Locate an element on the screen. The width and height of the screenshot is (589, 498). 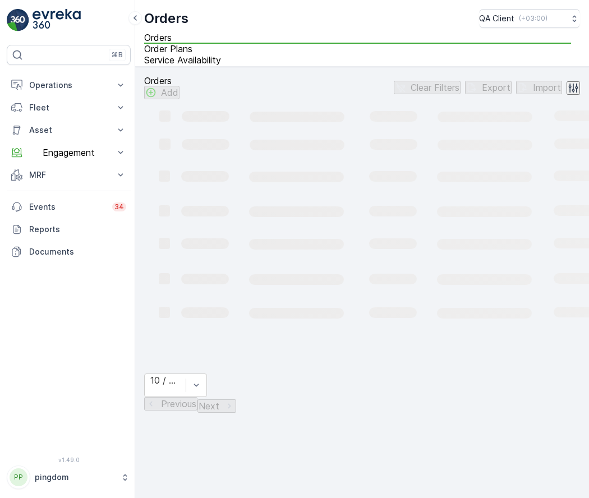
p: Reports is located at coordinates (77, 229).